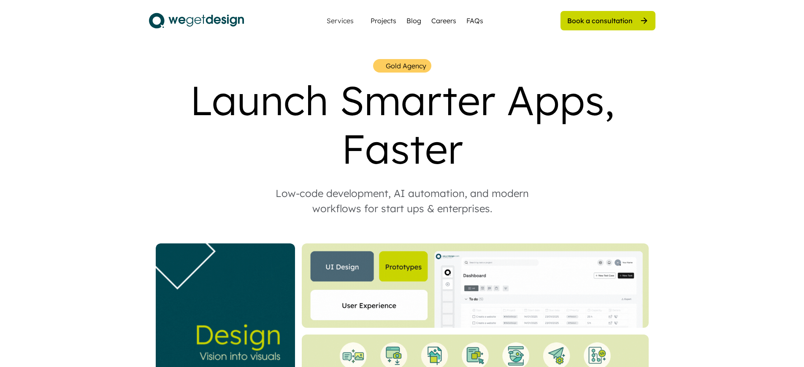  What do you see at coordinates (383, 21) in the screenshot?
I see `a: Projects` at bounding box center [383, 21].